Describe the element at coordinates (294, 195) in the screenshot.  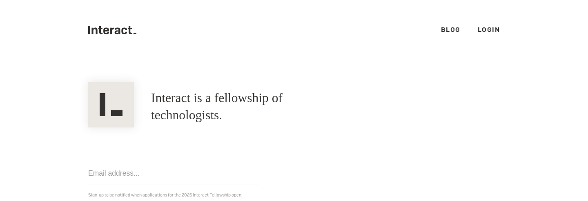
I see `p: Sign-up to be notified when applications for the 2026 Interact Fellowship open.` at that location.